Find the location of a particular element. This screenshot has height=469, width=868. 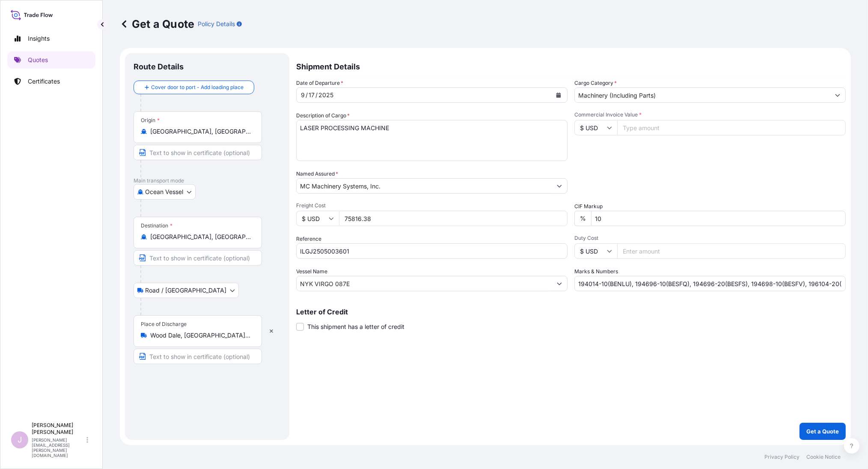

label: Reference is located at coordinates (309, 239).